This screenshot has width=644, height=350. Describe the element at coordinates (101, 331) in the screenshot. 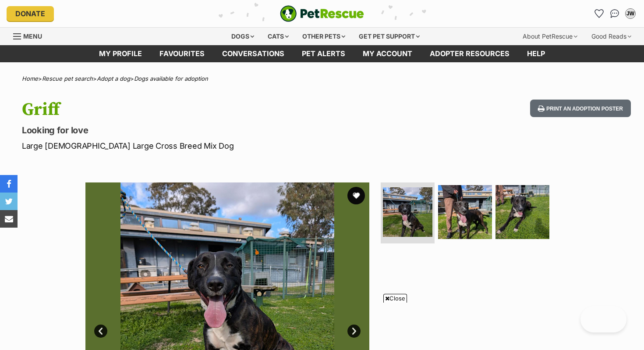

I see `a: Prev` at that location.